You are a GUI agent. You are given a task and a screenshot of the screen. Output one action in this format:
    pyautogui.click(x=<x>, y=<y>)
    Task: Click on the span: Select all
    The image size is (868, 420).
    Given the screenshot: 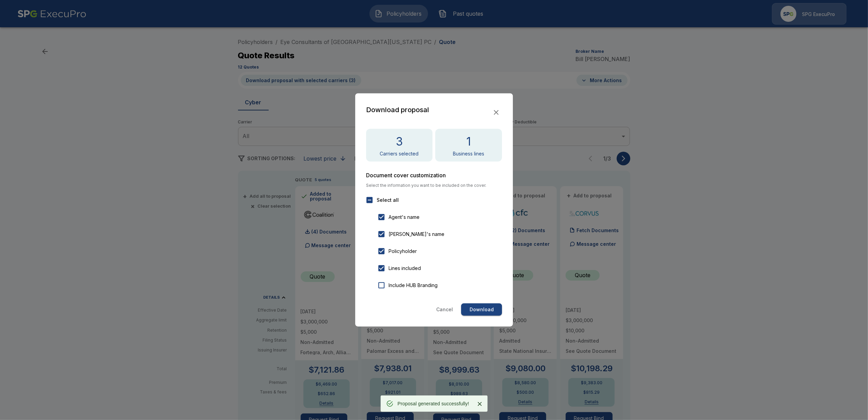 What is the action you would take?
    pyautogui.click(x=387, y=200)
    